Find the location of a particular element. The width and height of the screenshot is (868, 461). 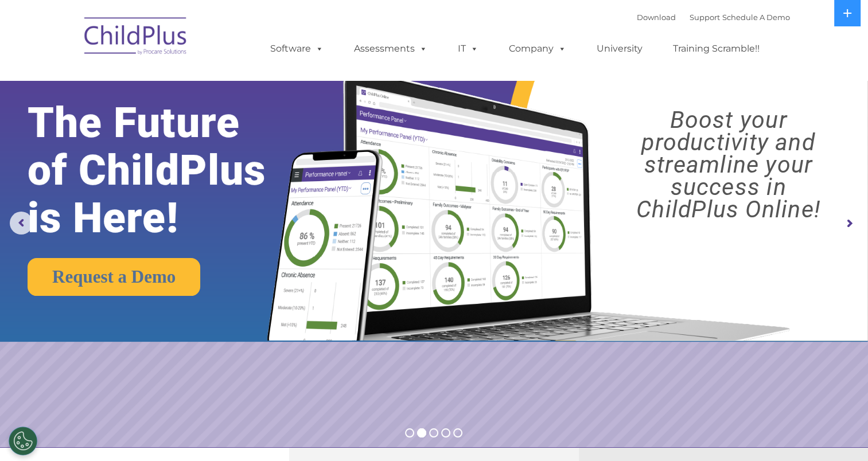

img: ChildPlus by Procare Solutions is located at coordinates (136, 38).